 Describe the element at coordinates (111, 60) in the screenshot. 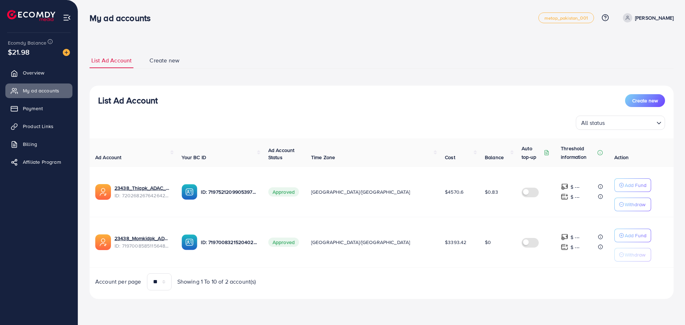

I see `span: List Ad Account` at that location.